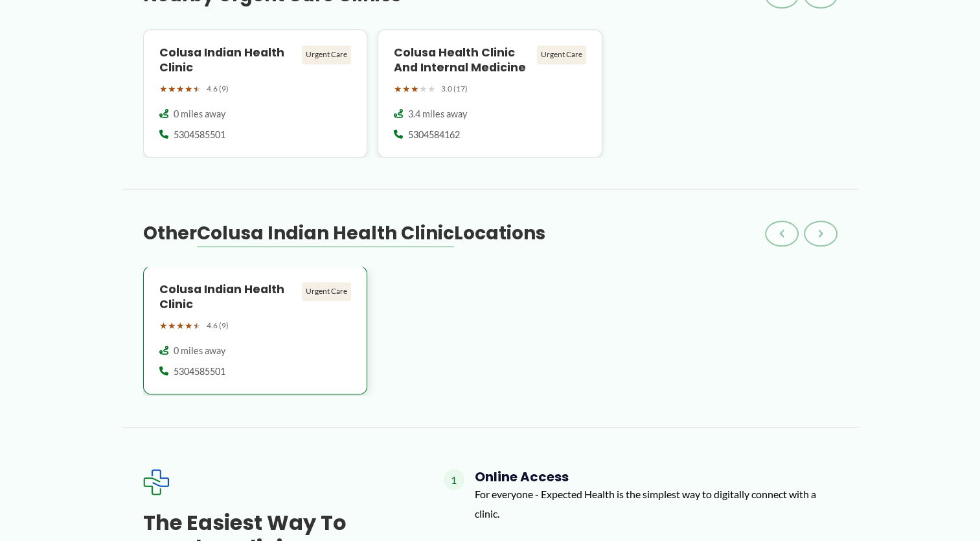 The width and height of the screenshot is (980, 541). I want to click on p: For everyone - Expected Health is the simplest way to digitally connect with a clinic., so click(656, 504).